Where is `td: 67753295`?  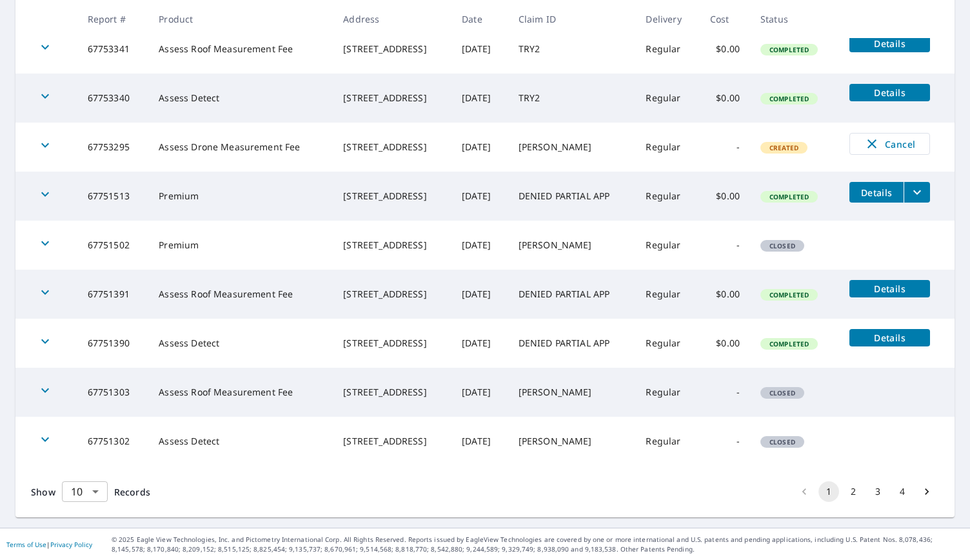 td: 67753295 is located at coordinates (113, 147).